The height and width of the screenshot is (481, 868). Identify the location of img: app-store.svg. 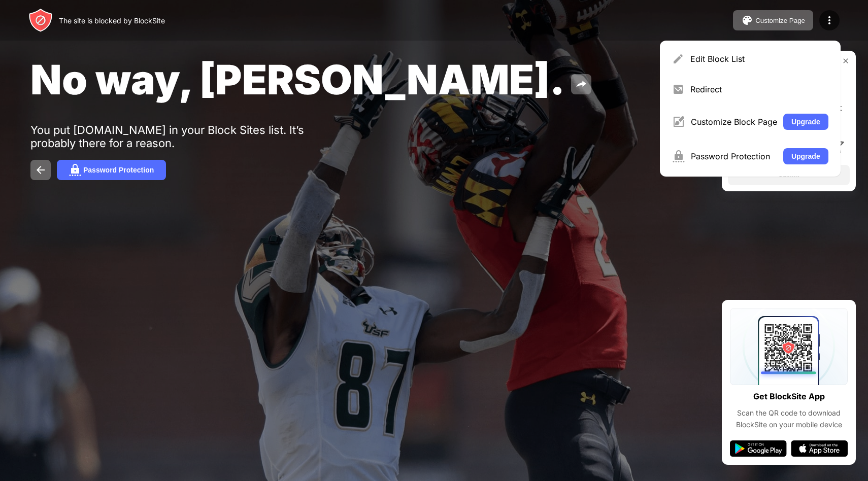
(819, 448).